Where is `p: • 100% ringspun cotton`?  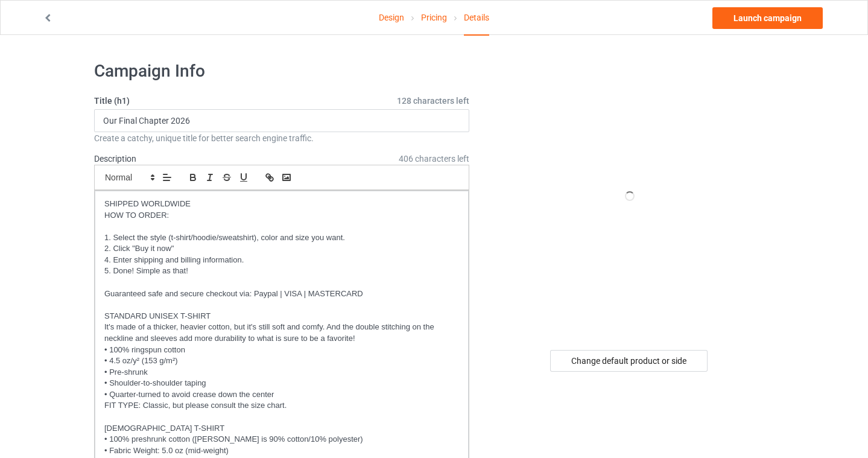
p: • 100% ringspun cotton is located at coordinates (282, 350).